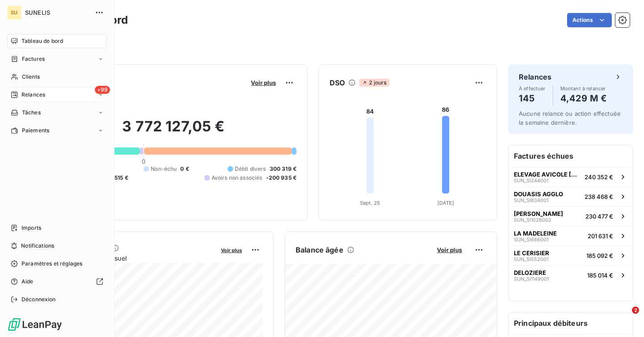  I want to click on a: Aide, so click(57, 282).